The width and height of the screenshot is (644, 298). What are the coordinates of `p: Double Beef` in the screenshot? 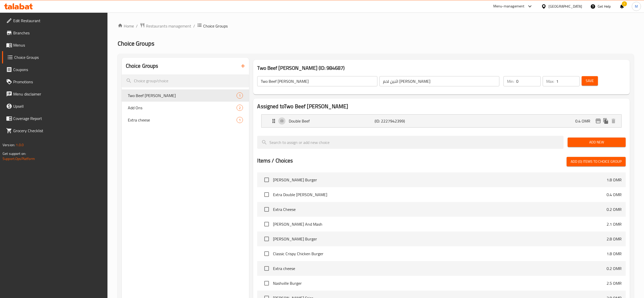 It's located at (331, 121).